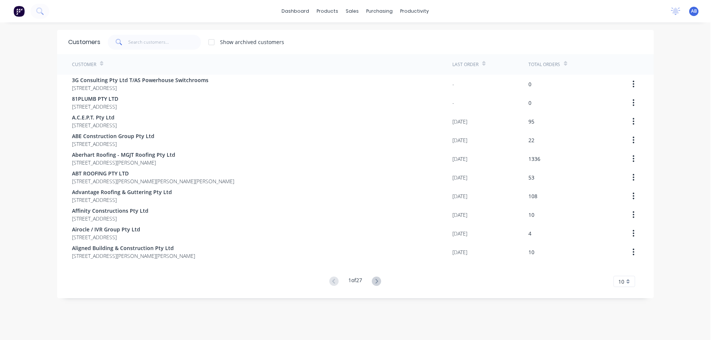 The image size is (716, 340). Describe the element at coordinates (95, 98) in the screenshot. I see `span: 81PLUMB PTY LTD` at that location.